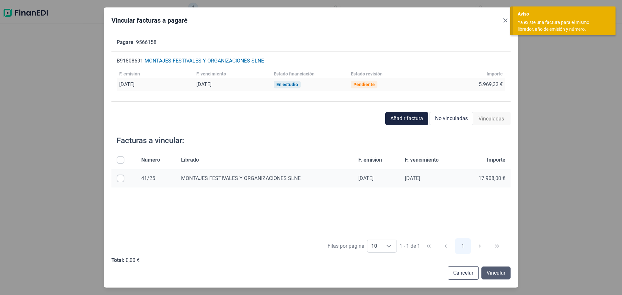 The height and width of the screenshot is (295, 622). What do you see at coordinates (389, 246) in the screenshot?
I see `div: Choose` at bounding box center [389, 246].